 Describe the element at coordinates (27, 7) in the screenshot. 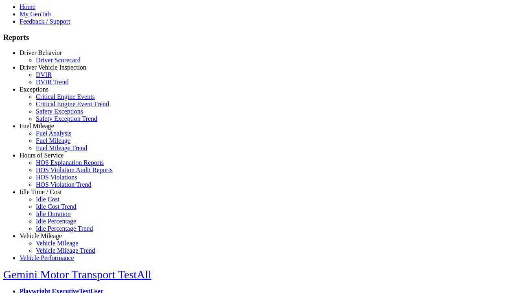

I see `a: Home` at that location.